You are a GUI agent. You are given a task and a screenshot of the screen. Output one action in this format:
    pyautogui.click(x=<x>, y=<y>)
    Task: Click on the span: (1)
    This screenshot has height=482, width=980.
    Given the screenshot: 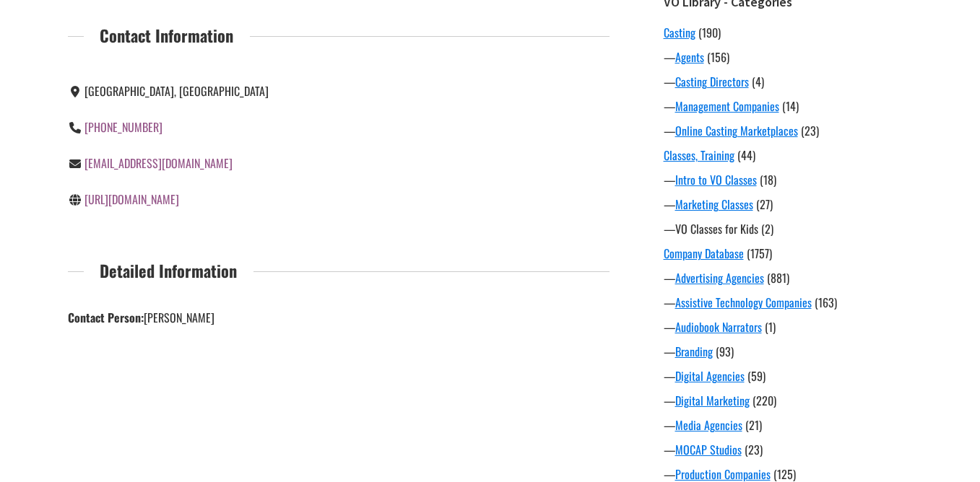 What is the action you would take?
    pyautogui.click(x=770, y=327)
    